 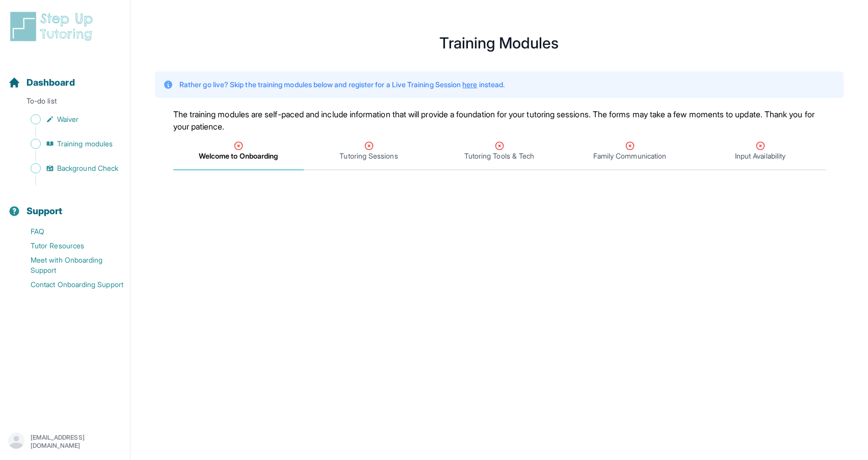 I want to click on button: Support, so click(x=65, y=205).